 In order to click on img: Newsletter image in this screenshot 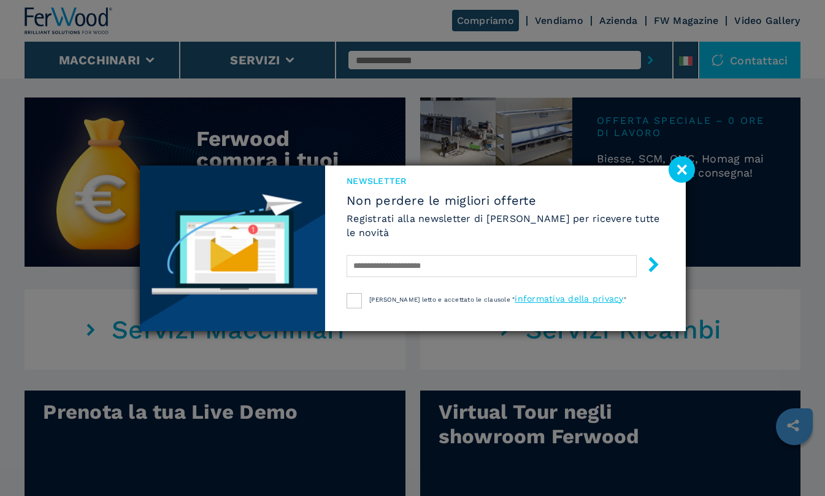, I will do `click(232, 248)`.